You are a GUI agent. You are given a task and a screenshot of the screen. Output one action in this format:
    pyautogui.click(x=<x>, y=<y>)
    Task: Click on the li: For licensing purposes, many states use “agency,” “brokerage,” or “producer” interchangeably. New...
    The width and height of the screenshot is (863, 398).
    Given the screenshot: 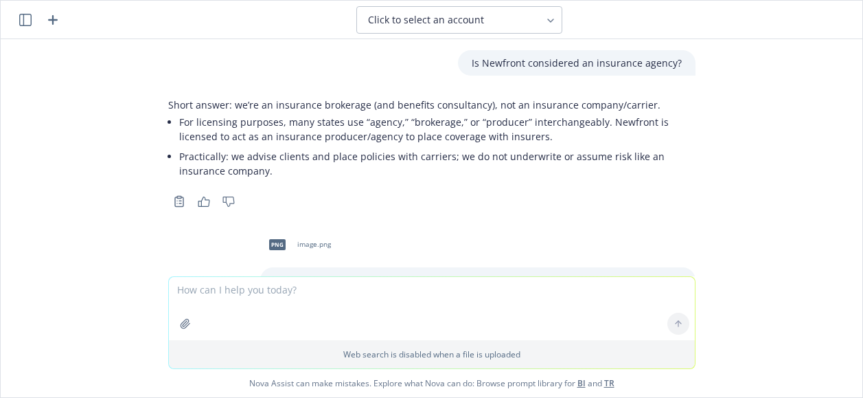 What is the action you would take?
    pyautogui.click(x=437, y=129)
    